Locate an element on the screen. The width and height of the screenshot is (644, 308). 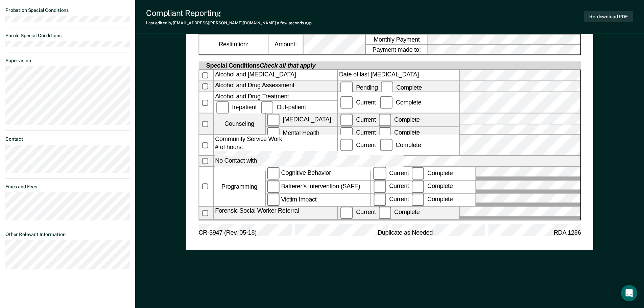
input: In-patient is located at coordinates (222, 108).